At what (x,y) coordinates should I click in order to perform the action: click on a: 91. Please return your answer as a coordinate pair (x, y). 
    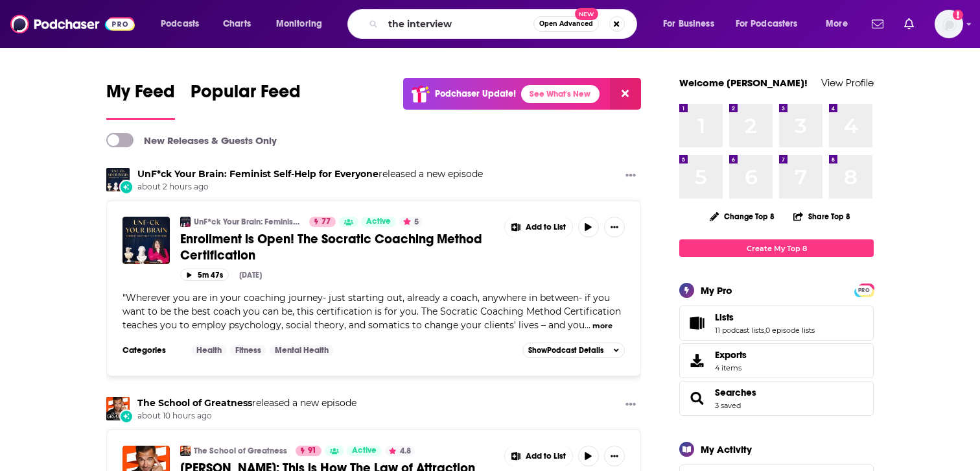
    Looking at the image, I should click on (309, 451).